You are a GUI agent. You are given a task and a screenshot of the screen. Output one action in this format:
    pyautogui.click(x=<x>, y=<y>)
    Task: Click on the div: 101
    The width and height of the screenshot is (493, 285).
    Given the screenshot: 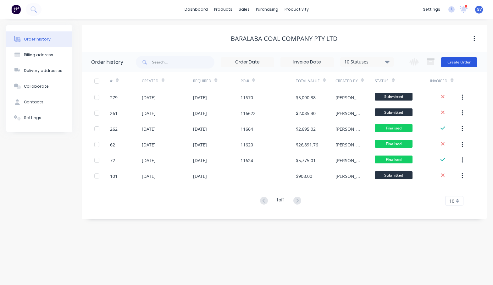 What is the action you would take?
    pyautogui.click(x=114, y=176)
    